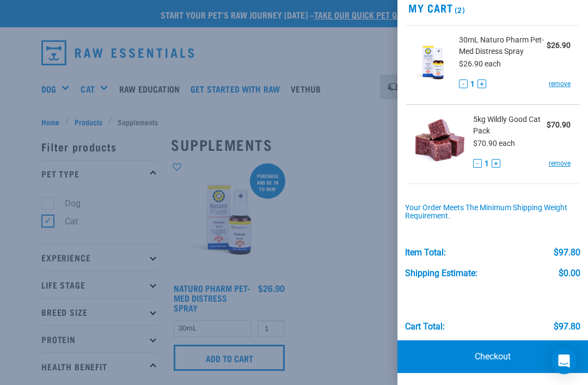  What do you see at coordinates (480, 63) in the screenshot?
I see `span: $26.90 each` at bounding box center [480, 63].